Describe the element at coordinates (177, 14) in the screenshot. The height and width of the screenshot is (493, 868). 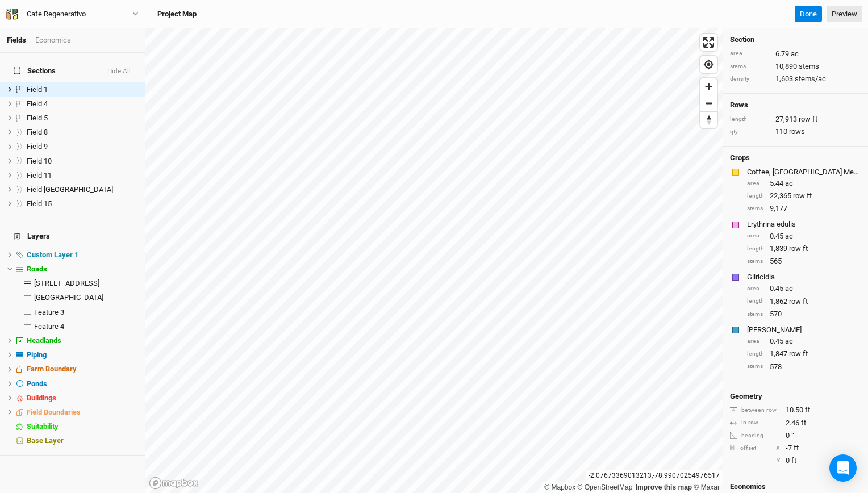
I see `h3: Project Map` at that location.